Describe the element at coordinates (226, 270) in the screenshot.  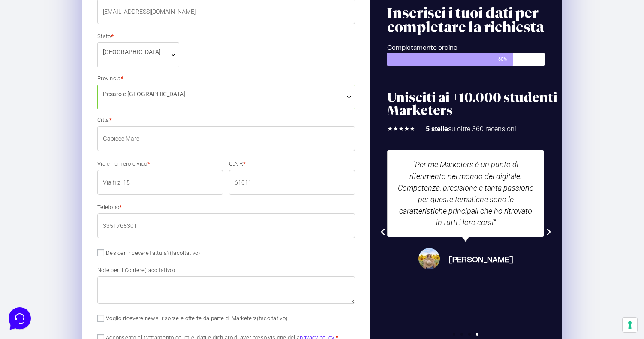
I see `label: Note per il Corriere` at that location.